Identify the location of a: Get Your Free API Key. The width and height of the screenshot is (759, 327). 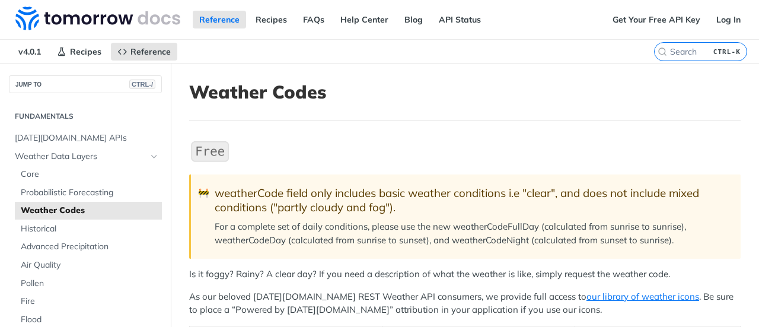
(656, 20).